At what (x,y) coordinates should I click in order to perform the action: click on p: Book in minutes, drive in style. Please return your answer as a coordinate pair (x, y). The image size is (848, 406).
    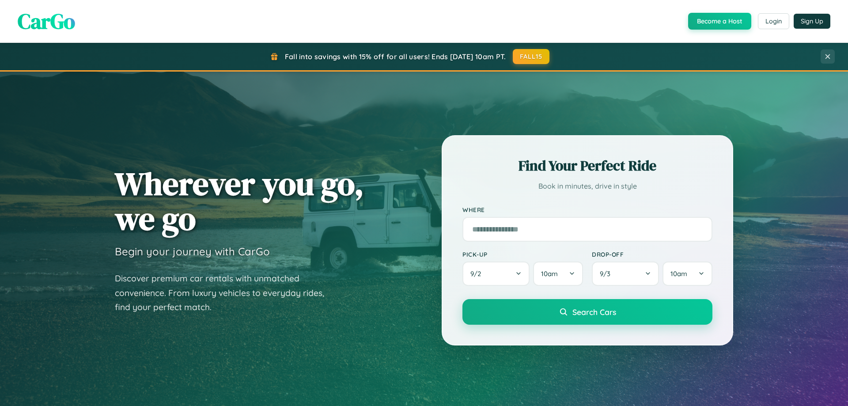
    Looking at the image, I should click on (588, 186).